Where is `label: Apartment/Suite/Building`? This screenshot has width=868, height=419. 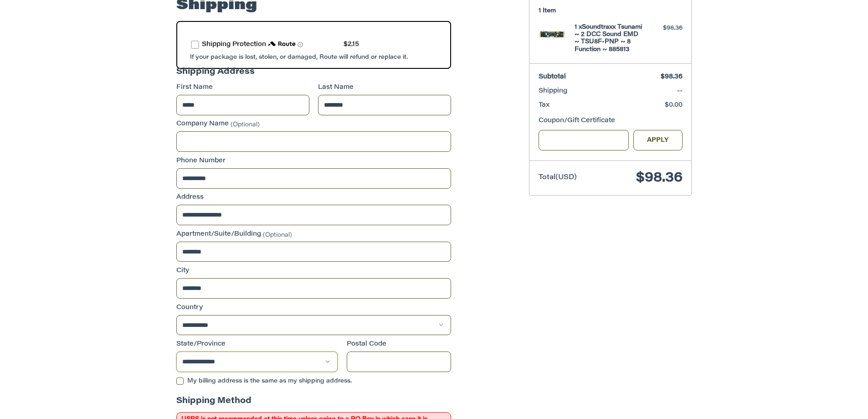
label: Apartment/Suite/Building is located at coordinates (313, 234).